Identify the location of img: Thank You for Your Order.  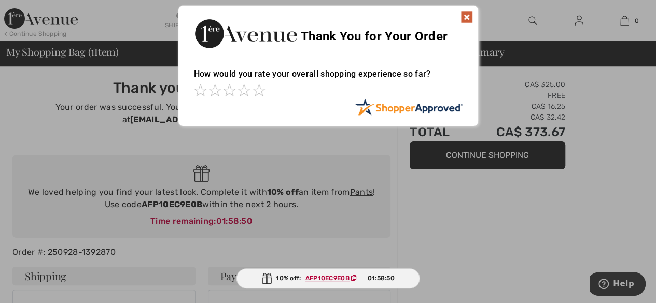
(246, 33).